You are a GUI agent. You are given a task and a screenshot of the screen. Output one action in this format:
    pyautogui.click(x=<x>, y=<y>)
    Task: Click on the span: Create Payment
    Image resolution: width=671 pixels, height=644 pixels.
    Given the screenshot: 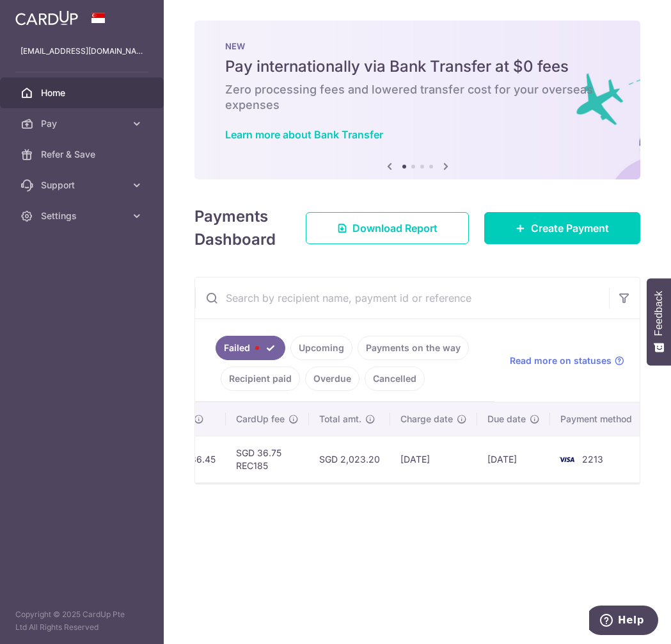 What is the action you would take?
    pyautogui.click(x=570, y=228)
    